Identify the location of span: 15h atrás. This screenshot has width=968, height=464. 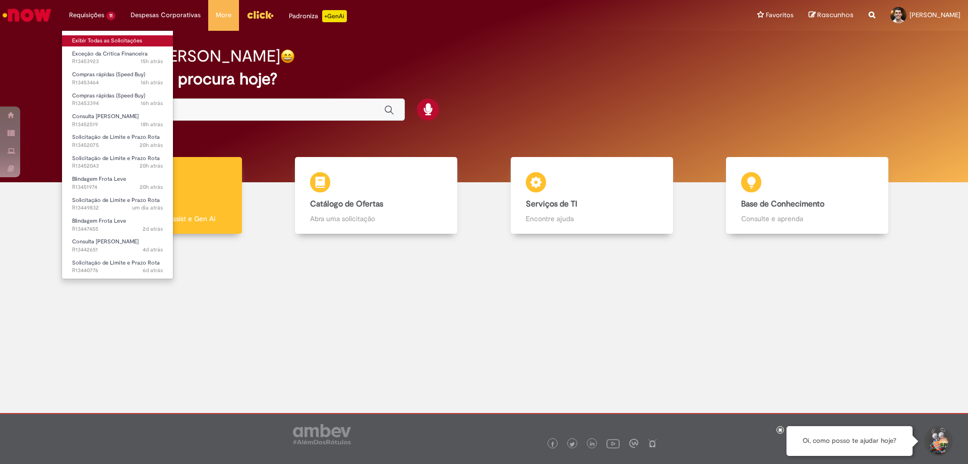
(152, 61).